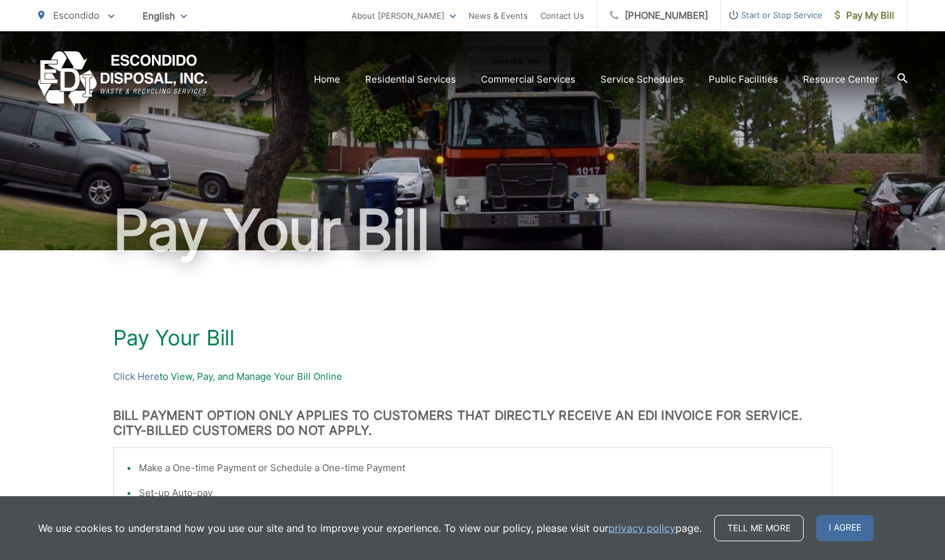 The height and width of the screenshot is (560, 945). I want to click on li: Make a One-time Payment or Schedule a One-time Payment, so click(480, 468).